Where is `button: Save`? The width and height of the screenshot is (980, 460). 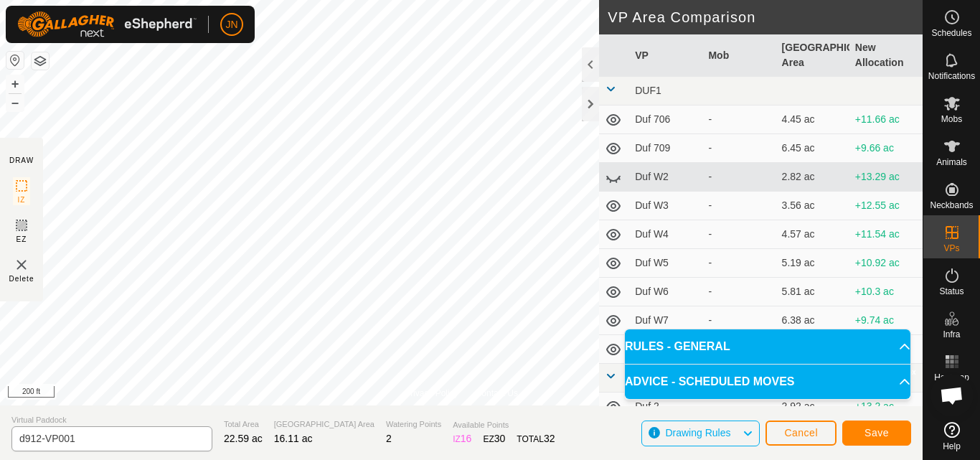
button: Save is located at coordinates (877, 433).